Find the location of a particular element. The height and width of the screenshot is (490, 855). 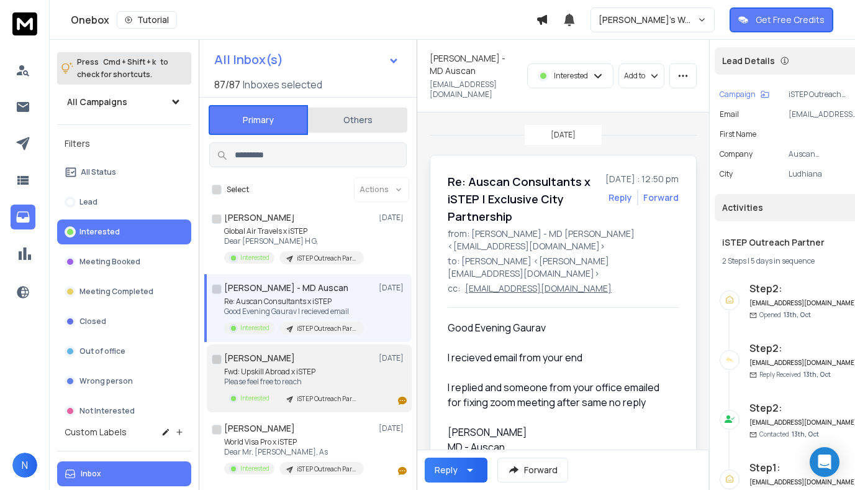

button: All Campaigns is located at coordinates (124, 102).